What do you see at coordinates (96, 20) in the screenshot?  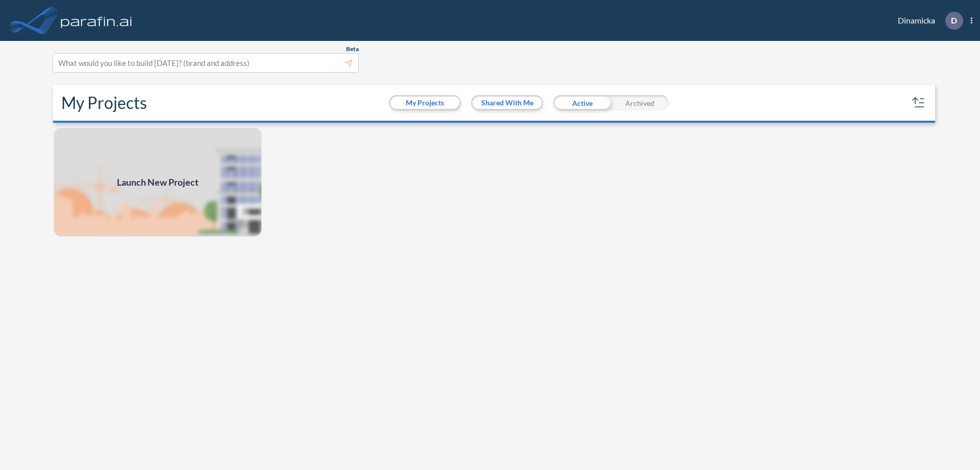 I see `img: logo` at bounding box center [96, 20].